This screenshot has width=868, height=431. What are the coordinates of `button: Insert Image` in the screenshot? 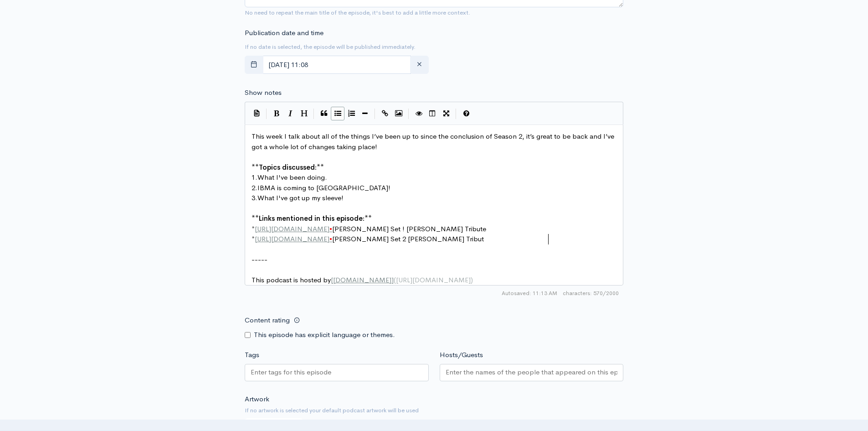 It's located at (399, 114).